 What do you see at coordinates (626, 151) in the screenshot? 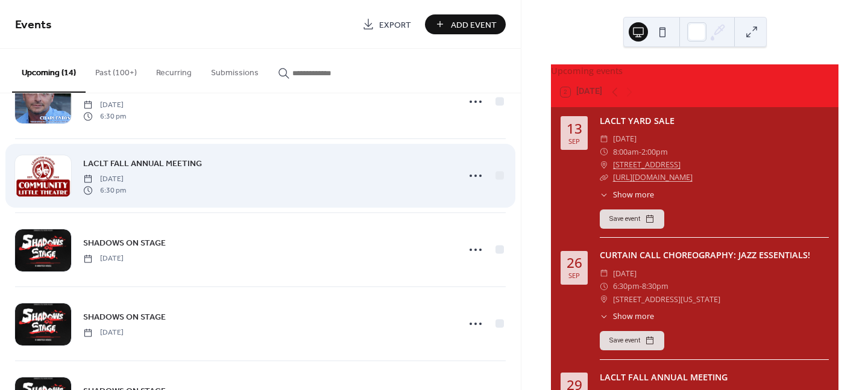
I see `span: 8:00am` at bounding box center [626, 151].